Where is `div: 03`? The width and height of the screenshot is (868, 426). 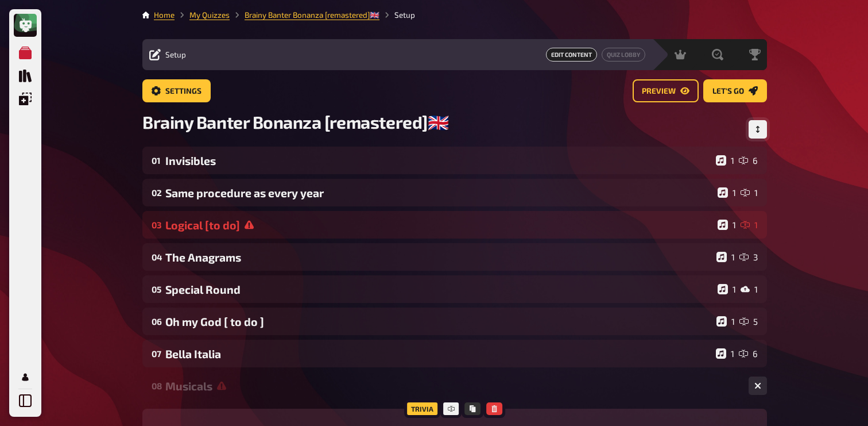
div: 03 is located at coordinates (156, 225).